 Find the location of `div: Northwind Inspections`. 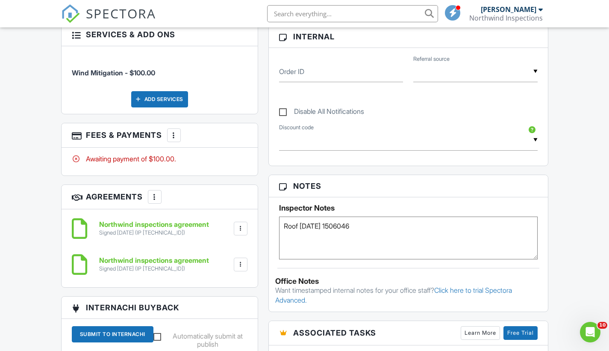

div: Northwind Inspections is located at coordinates (506, 18).